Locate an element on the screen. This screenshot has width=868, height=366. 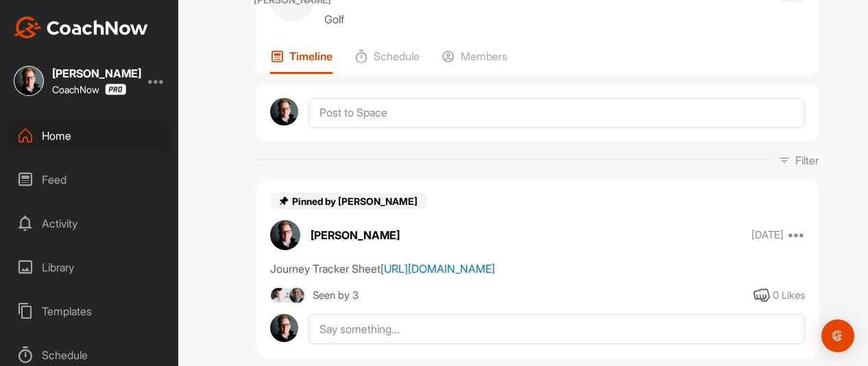
img: square_20b62fea31acd0f213c23be39da22987.jpg is located at coordinates (29, 81).